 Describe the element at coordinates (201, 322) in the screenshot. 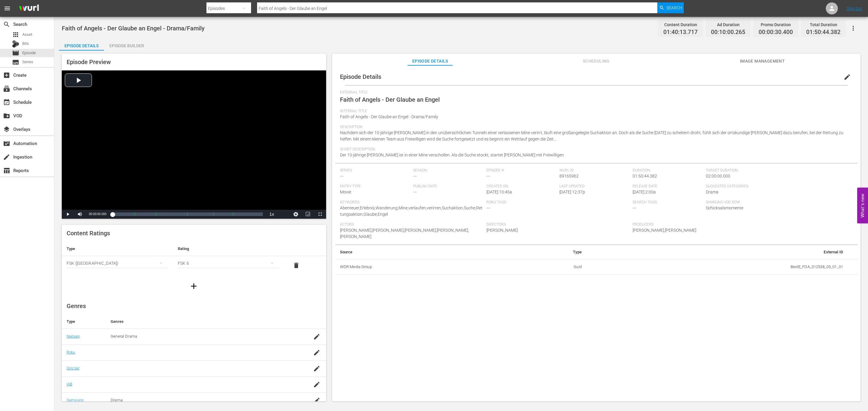

I see `th: Genres` at that location.